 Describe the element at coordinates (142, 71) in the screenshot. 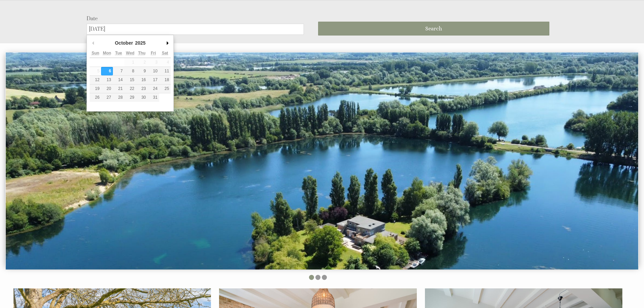

I see `button: 9` at that location.